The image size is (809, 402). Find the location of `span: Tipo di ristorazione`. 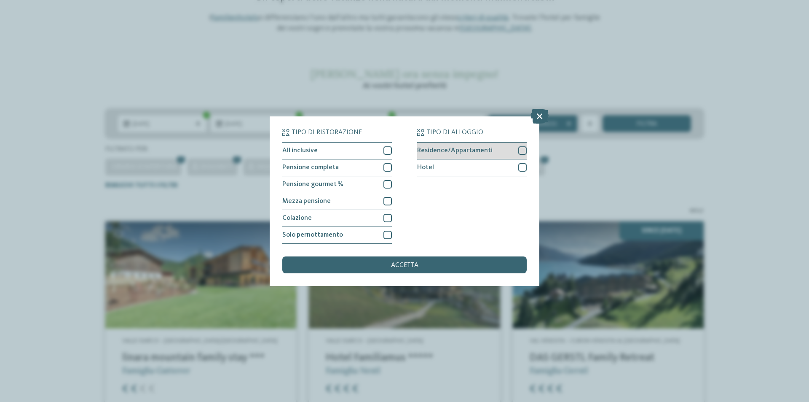

span: Tipo di ristorazione is located at coordinates (327, 132).